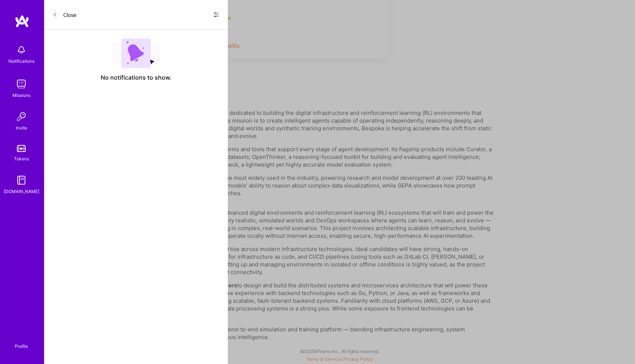 The width and height of the screenshot is (635, 364). I want to click on div: Missions, so click(22, 95).